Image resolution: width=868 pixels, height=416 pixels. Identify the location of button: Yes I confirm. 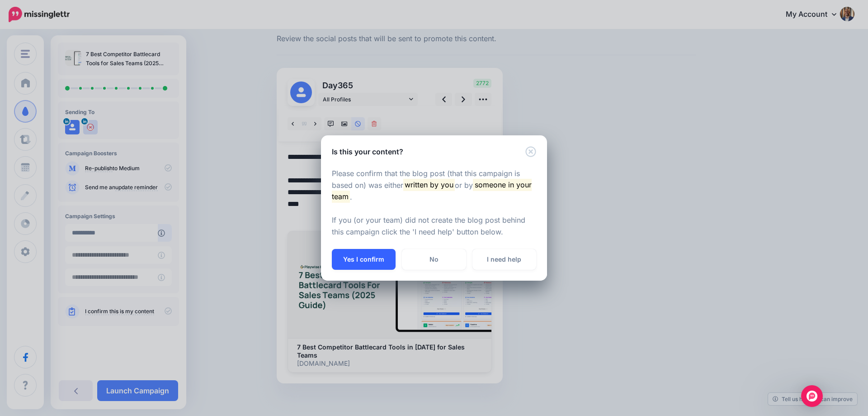
(363, 259).